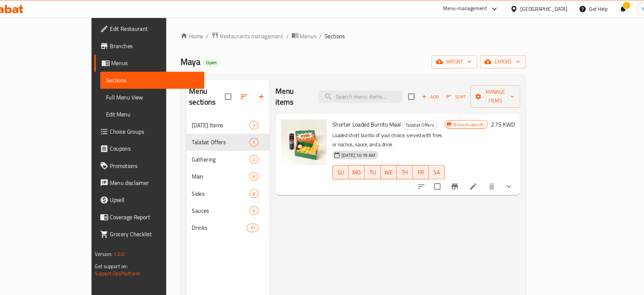  Describe the element at coordinates (361, 164) in the screenshot. I see `button: MO` at that location.